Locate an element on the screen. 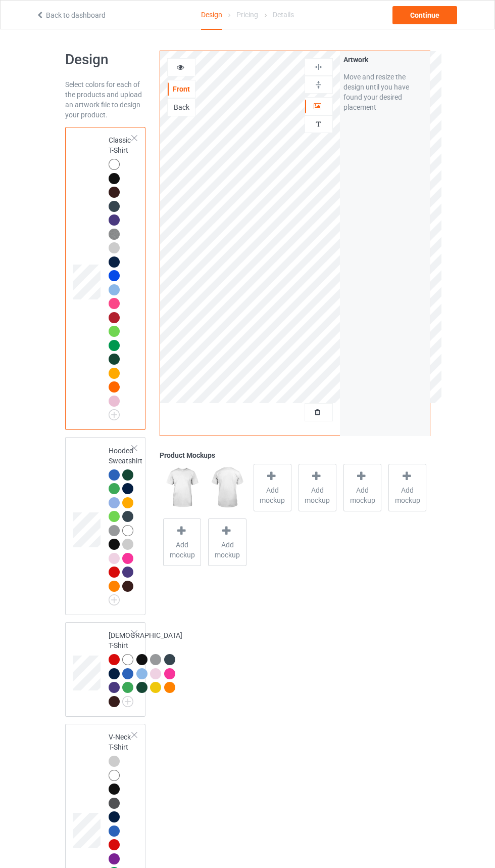 The width and height of the screenshot is (495, 868). div: Artwork is located at coordinates (385, 60).